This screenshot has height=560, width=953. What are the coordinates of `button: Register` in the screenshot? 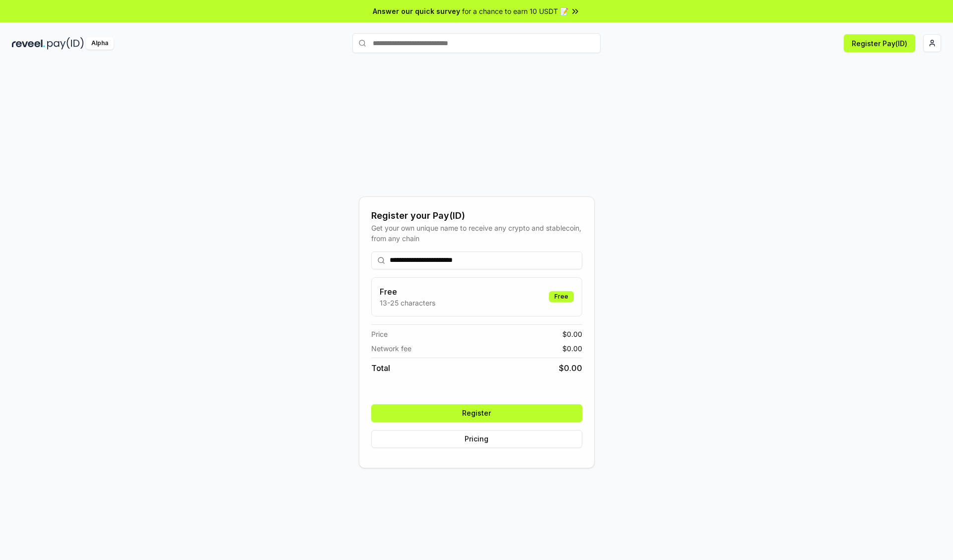 It's located at (477, 413).